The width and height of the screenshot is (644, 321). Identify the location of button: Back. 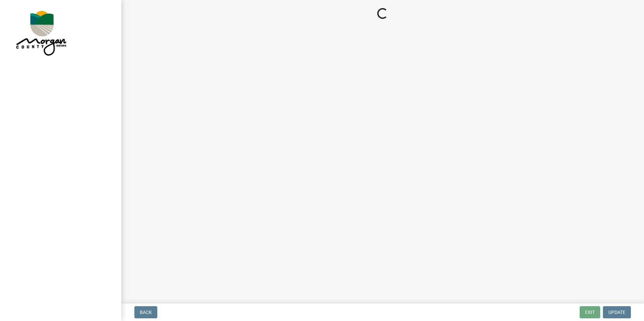
(146, 312).